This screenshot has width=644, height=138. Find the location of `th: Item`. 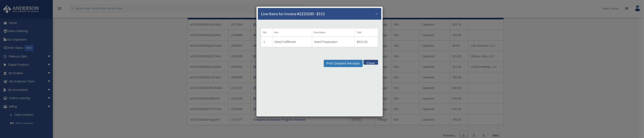

th: Item is located at coordinates (292, 33).